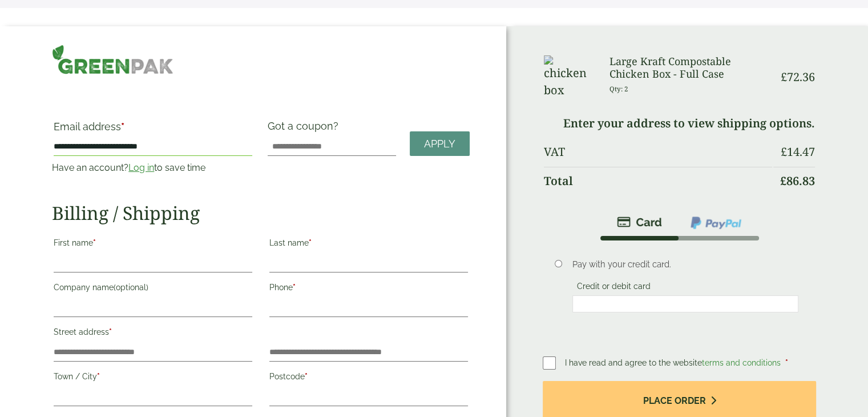 The height and width of the screenshot is (417, 868). I want to click on h2: Billing / Shipping, so click(261, 213).